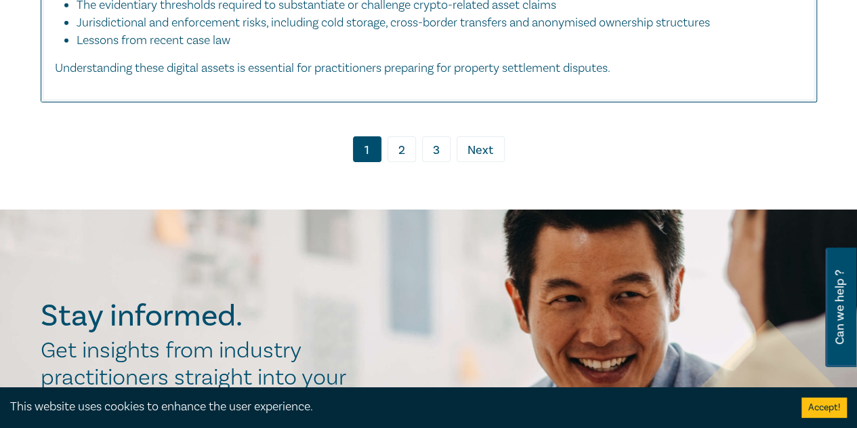  What do you see at coordinates (402, 149) in the screenshot?
I see `a: 2` at bounding box center [402, 149].